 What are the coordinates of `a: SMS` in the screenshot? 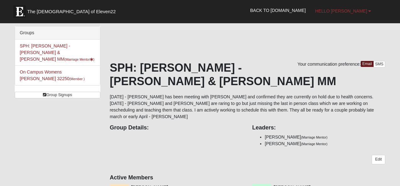 It's located at (379, 64).